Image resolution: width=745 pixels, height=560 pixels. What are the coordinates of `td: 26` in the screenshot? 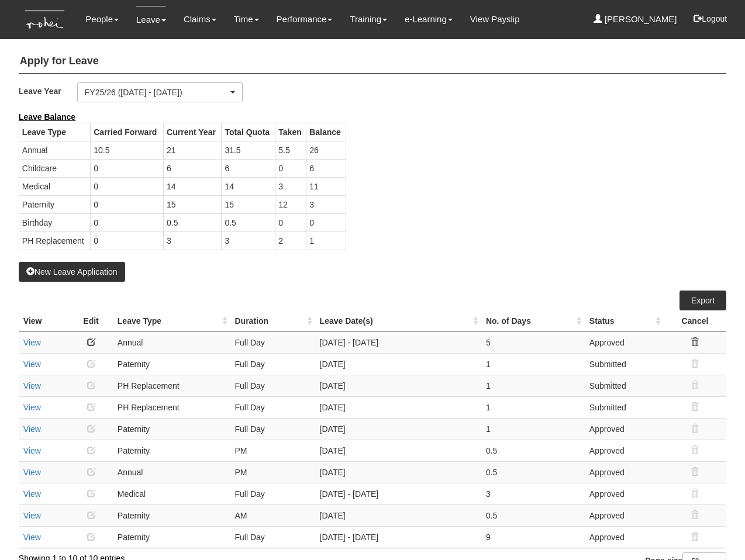 It's located at (326, 150).